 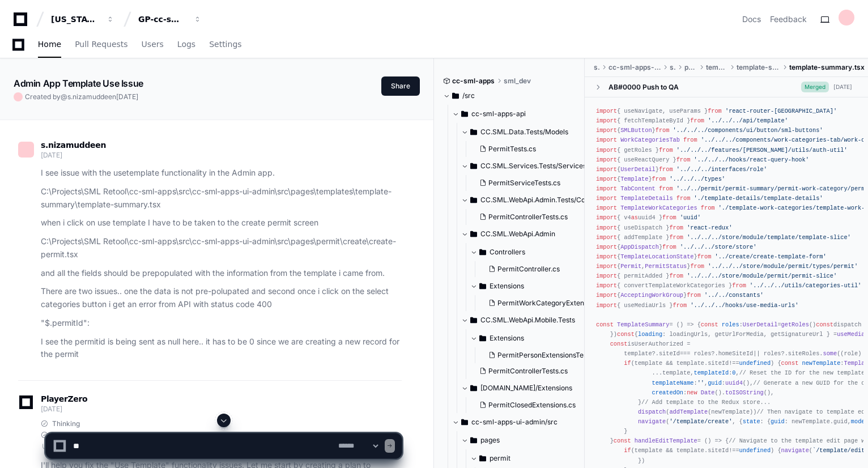 What do you see at coordinates (650, 335) in the screenshot?
I see `span: loading` at bounding box center [650, 335].